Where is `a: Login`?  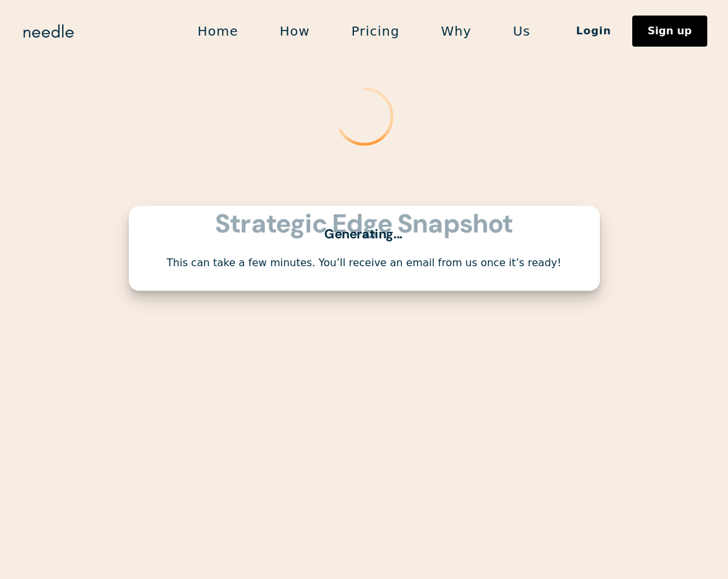
a: Login is located at coordinates (593, 31).